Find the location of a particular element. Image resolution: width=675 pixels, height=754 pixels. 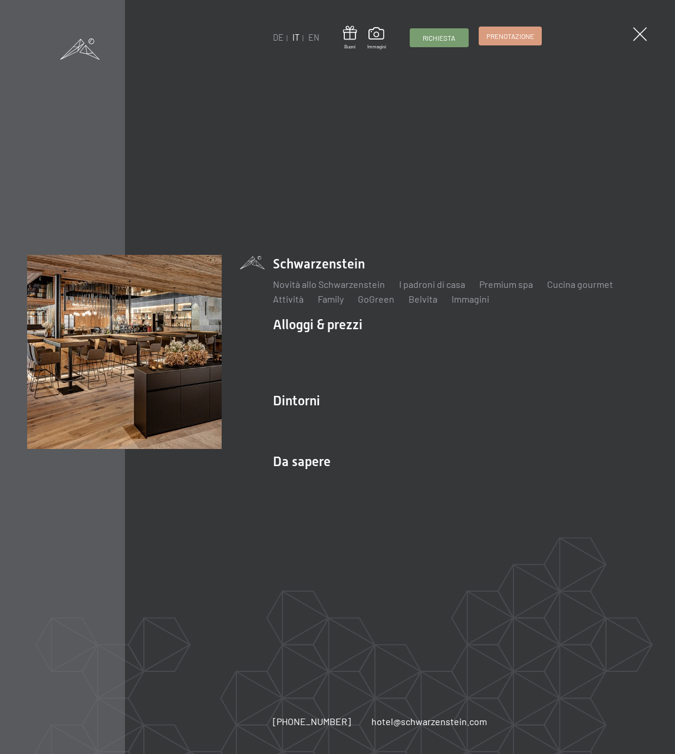

span: Richiesta is located at coordinates (439, 38).